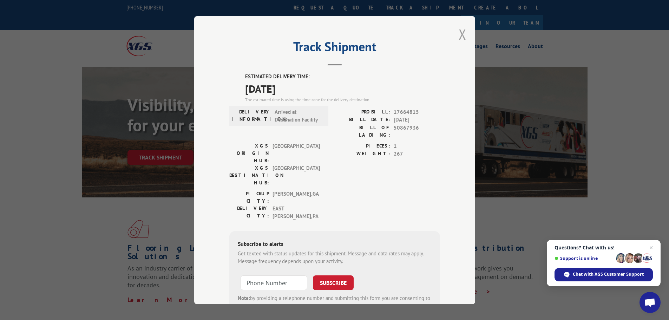  I want to click on div: by providing a telephone number and submitting this form you are consenting to be contacted by SM..., so click(335, 306).